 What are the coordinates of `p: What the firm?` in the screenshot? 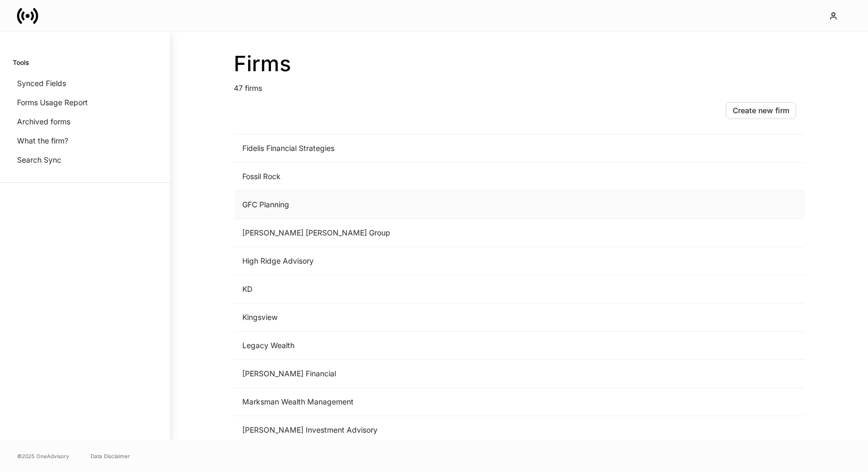 It's located at (42, 141).